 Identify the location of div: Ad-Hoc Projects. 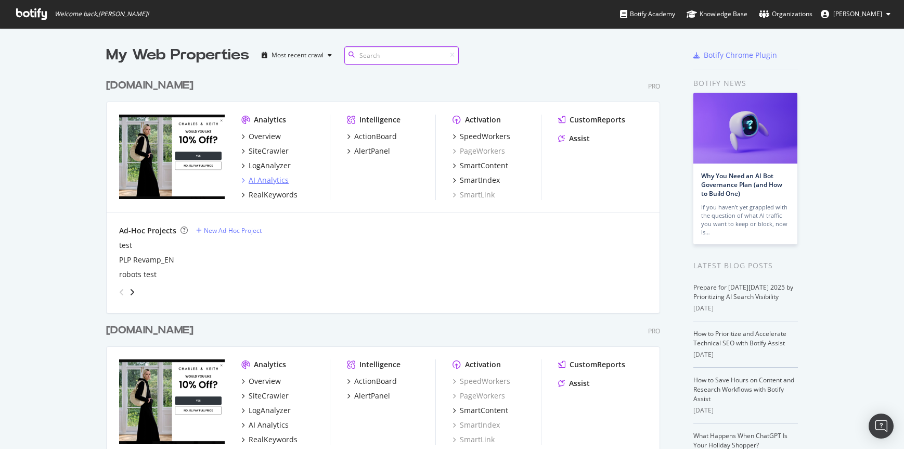
(148, 231).